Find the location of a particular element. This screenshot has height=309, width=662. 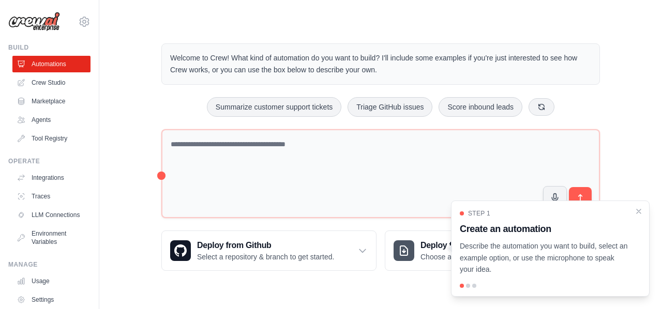

a: Automations is located at coordinates (51, 64).